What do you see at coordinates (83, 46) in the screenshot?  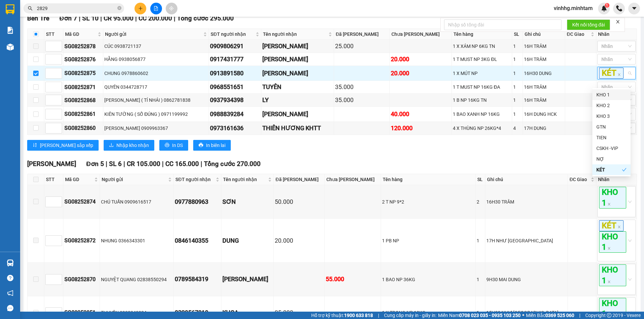 I see `div: SG08252878` at bounding box center [83, 46].